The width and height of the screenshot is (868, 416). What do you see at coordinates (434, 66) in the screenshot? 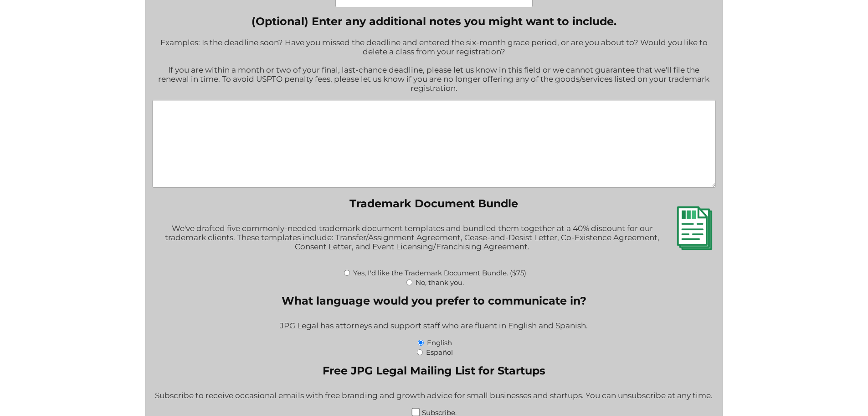
I see `div: Examples: Is the deadline soon? Have you missed the deadline and entered the six-month grace peri...` at bounding box center [434, 66].